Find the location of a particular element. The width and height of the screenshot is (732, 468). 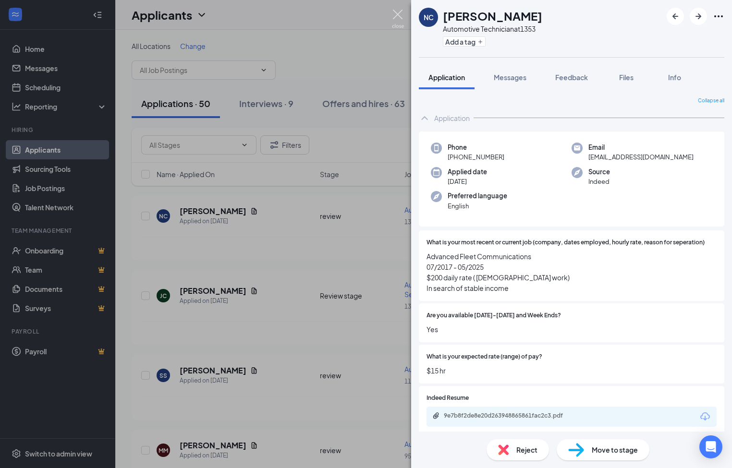

span: Files is located at coordinates (627, 77).